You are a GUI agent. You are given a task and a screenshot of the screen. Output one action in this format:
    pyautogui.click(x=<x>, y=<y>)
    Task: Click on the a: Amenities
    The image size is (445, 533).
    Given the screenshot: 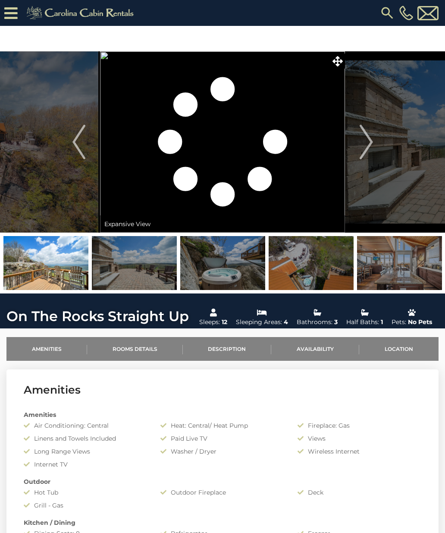 What is the action you would take?
    pyautogui.click(x=47, y=349)
    